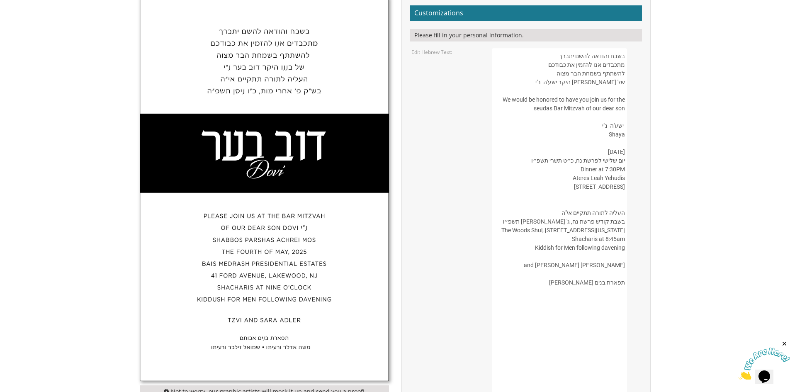 The image size is (790, 392). Describe the element at coordinates (526, 13) in the screenshot. I see `h2: Customizations` at that location.